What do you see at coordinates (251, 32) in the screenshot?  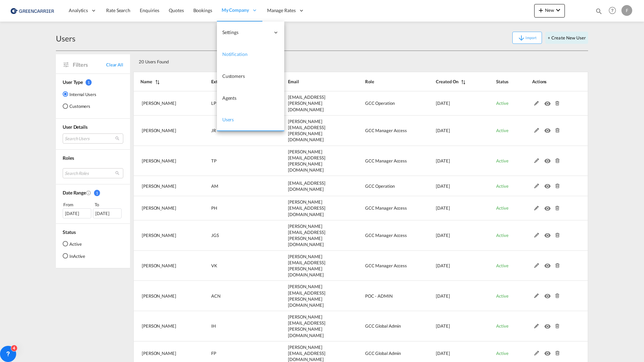 I see `div: Settings` at bounding box center [251, 32].